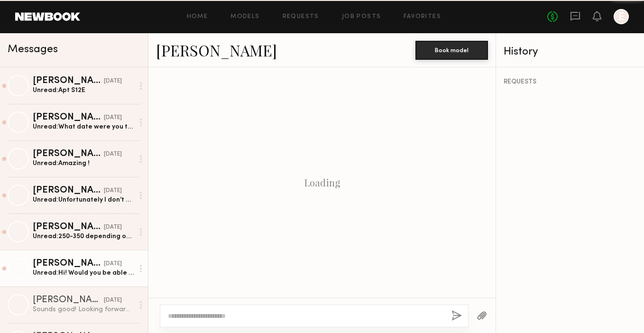  I want to click on a: Book model, so click(452, 49).